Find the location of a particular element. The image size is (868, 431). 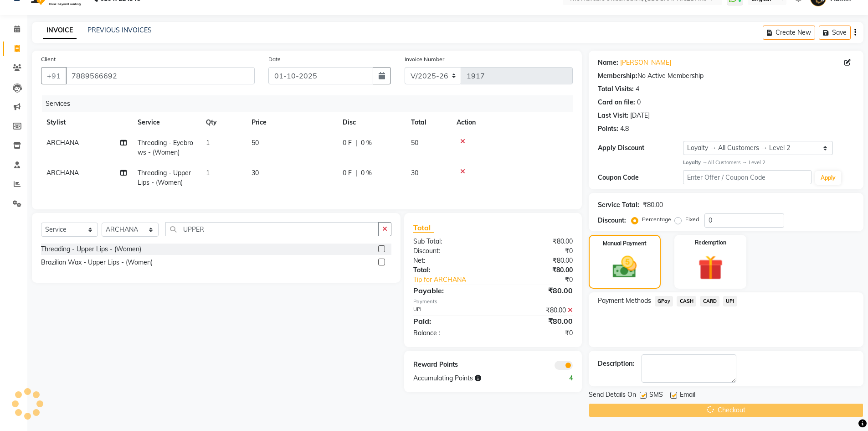

div: Services is located at coordinates (311, 104).